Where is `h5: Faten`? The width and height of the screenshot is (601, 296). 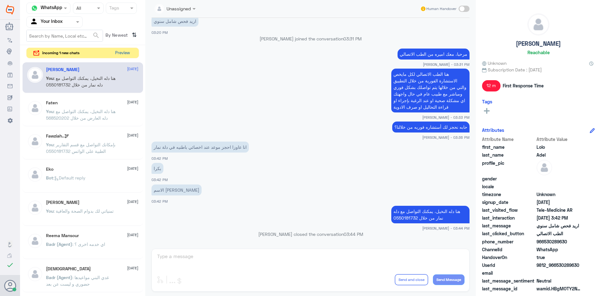 h5: Faten is located at coordinates (52, 103).